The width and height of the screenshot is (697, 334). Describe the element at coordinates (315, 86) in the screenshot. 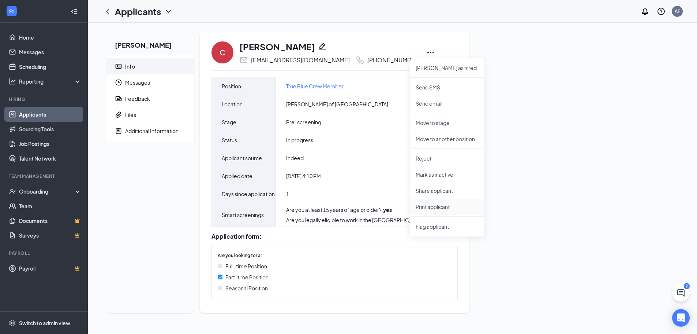

I see `a: True Blue Crew Member` at that location.